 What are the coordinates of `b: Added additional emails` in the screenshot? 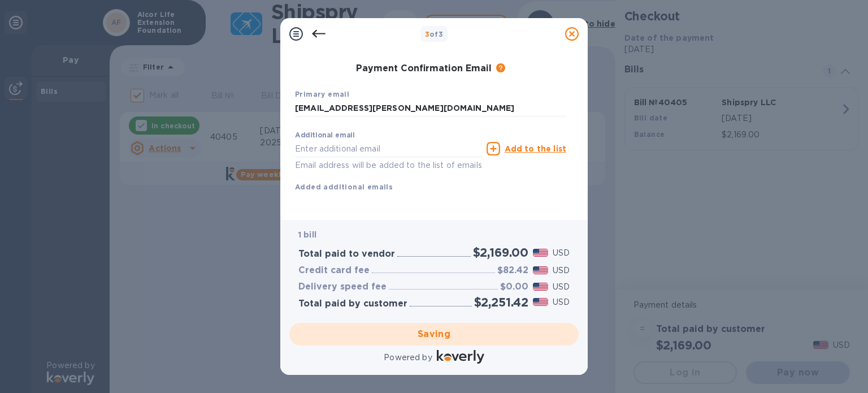 It's located at (344, 186).